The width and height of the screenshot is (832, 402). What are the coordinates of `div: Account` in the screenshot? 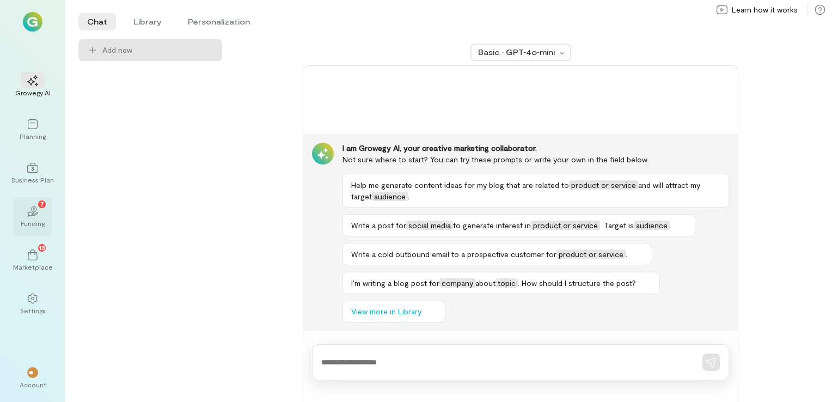 It's located at (33, 384).